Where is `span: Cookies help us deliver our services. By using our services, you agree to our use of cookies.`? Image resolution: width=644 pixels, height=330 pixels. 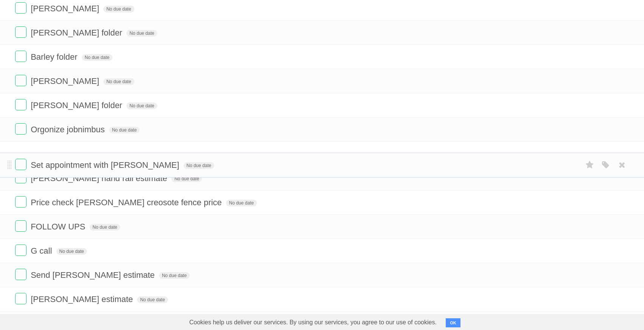
span: Cookies help us deliver our services. By using our services, you agree to our use of cookies. is located at coordinates (313, 322).